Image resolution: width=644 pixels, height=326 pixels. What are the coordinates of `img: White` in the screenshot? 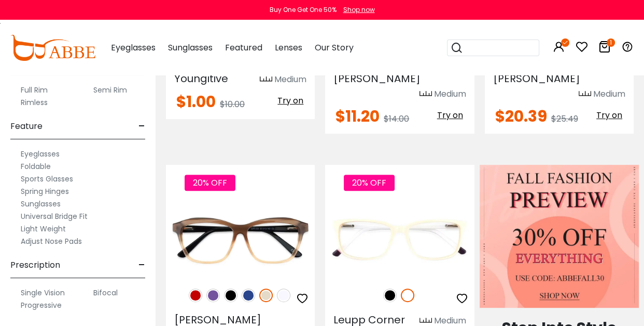 It's located at (408, 295).